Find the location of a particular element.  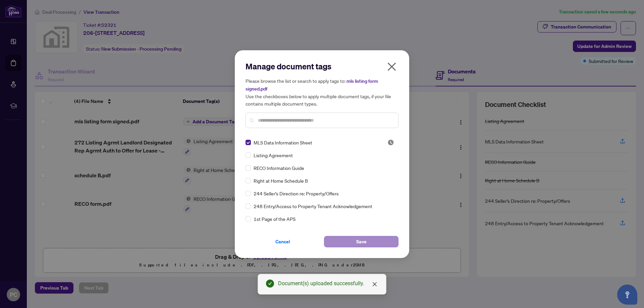

h2: Manage document tags is located at coordinates (322, 66).